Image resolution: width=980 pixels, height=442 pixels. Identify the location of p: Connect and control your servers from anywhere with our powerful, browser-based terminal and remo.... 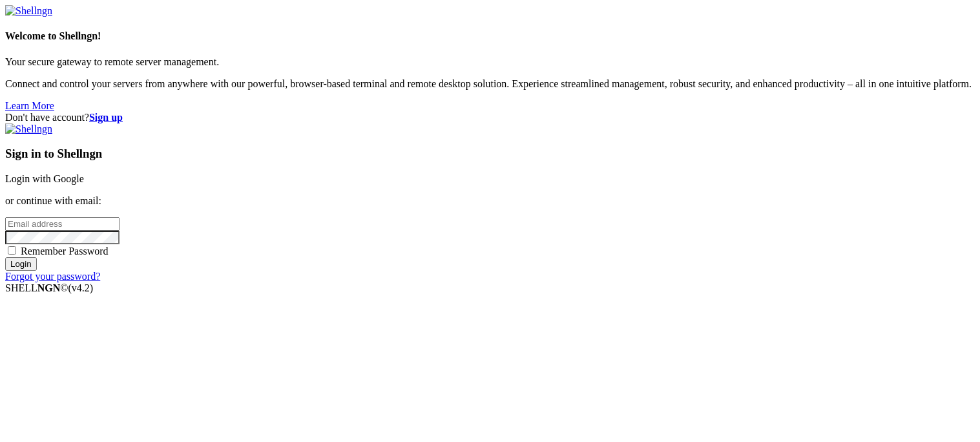
(489, 84).